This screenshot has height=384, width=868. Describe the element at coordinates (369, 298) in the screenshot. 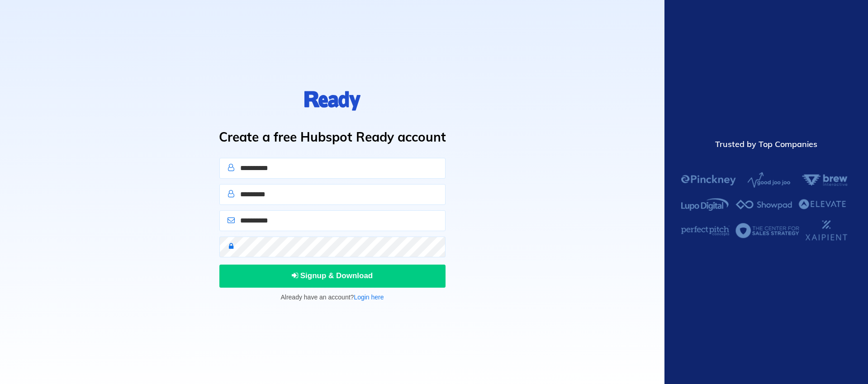

I see `a: Login here` at that location.